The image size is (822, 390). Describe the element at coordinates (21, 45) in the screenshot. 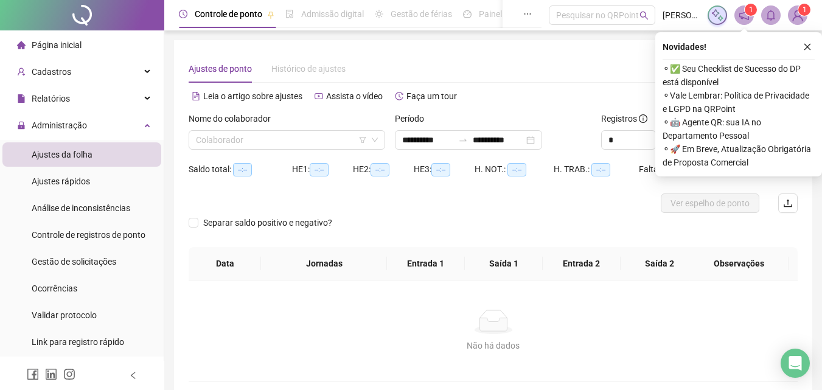

I see `span: home` at that location.